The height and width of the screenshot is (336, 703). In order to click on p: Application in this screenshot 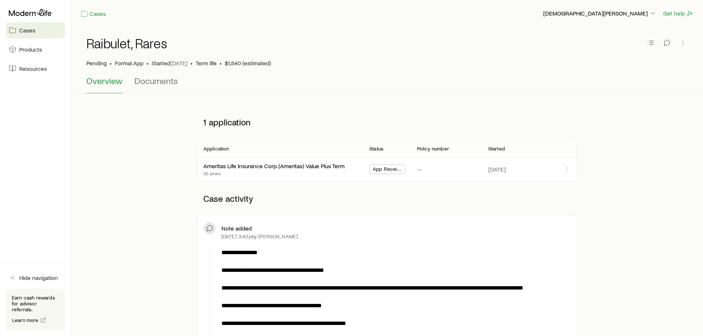, I will do `click(216, 149)`.